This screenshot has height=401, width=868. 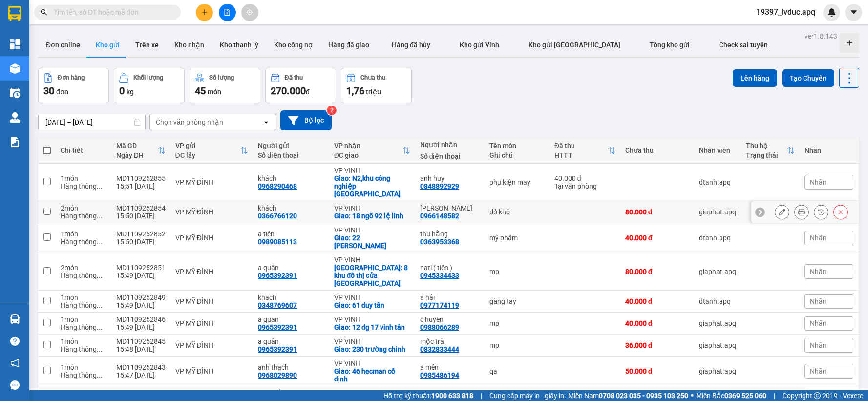 What do you see at coordinates (657, 372) in the screenshot?
I see `div: 50.000 đ` at bounding box center [657, 372].